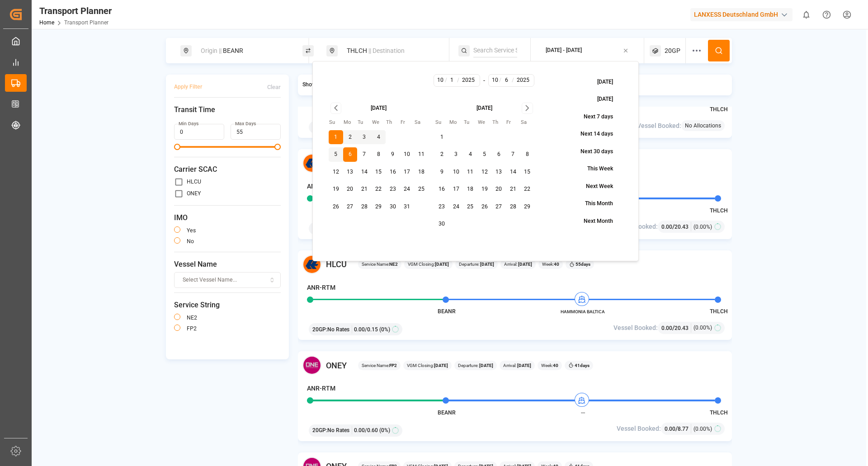 The width and height of the screenshot is (868, 466). Describe the element at coordinates (528, 207) in the screenshot. I see `button: 29` at that location.